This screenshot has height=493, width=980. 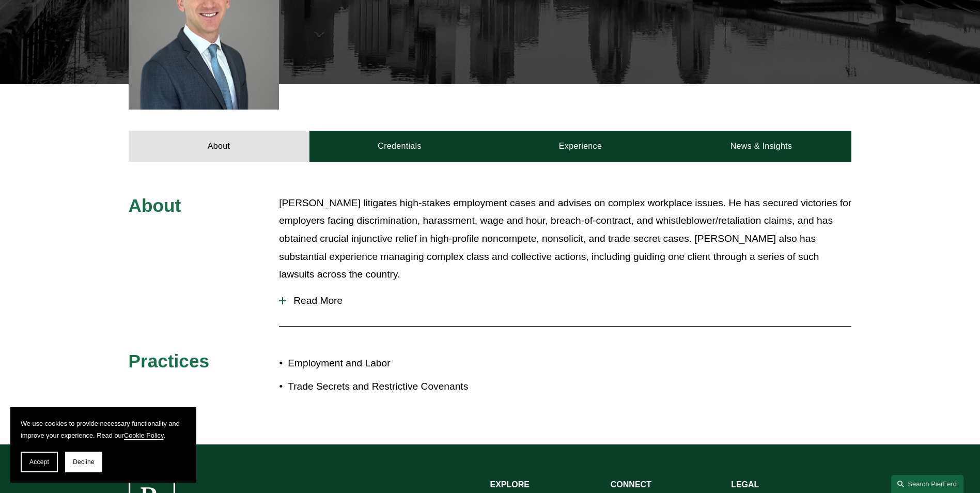 I want to click on a: Credentials, so click(x=400, y=146).